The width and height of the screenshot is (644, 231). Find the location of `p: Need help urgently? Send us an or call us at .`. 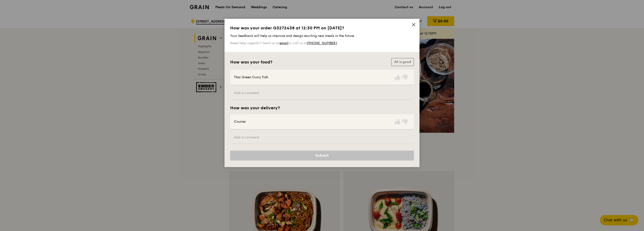

p: Need help urgently? Send us an or call us at . is located at coordinates (322, 43).